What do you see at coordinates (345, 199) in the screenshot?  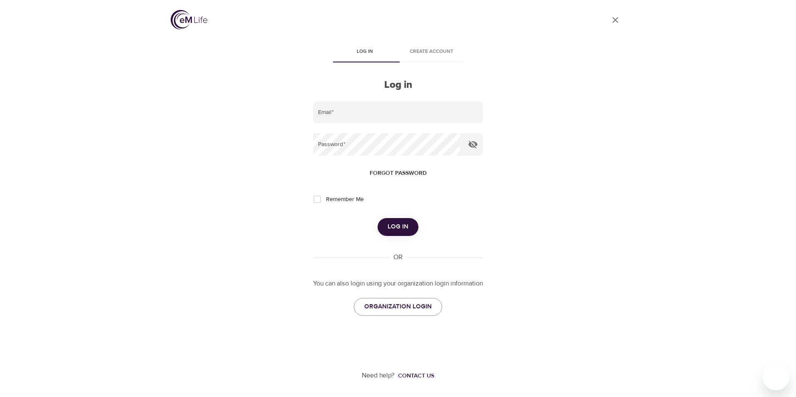 I see `span: Remember Me` at bounding box center [345, 199].